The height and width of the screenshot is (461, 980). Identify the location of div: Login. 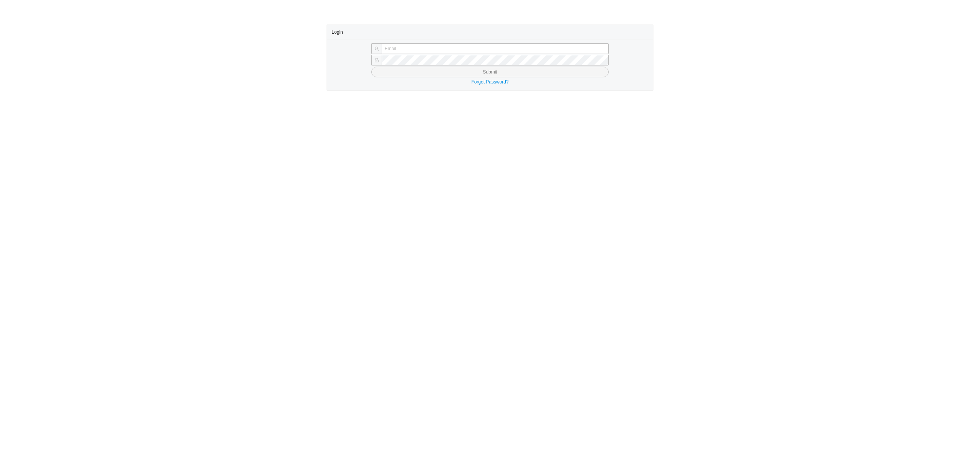
(489, 32).